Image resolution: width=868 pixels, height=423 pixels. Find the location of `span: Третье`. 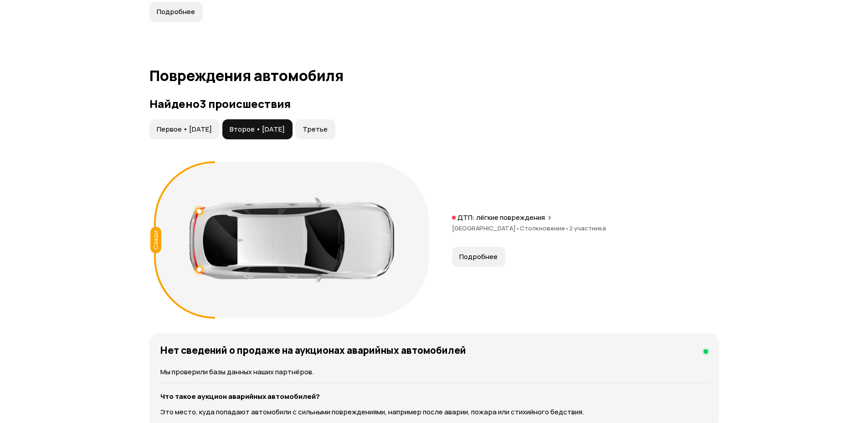

span: Третье is located at coordinates (315, 129).